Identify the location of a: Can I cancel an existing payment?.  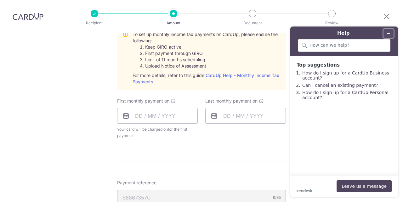
(55, 64).